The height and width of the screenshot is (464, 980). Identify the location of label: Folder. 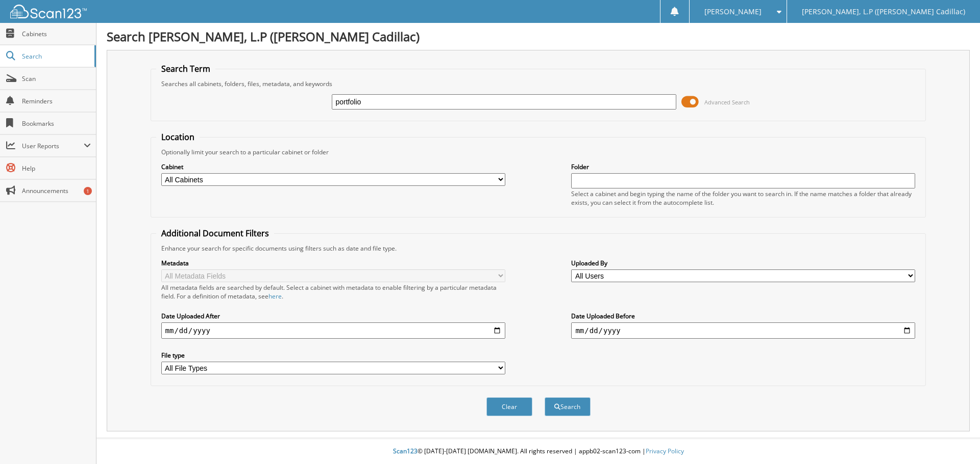
(743, 166).